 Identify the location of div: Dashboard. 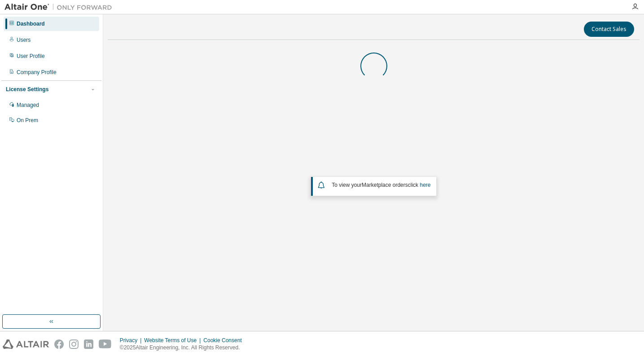
(31, 24).